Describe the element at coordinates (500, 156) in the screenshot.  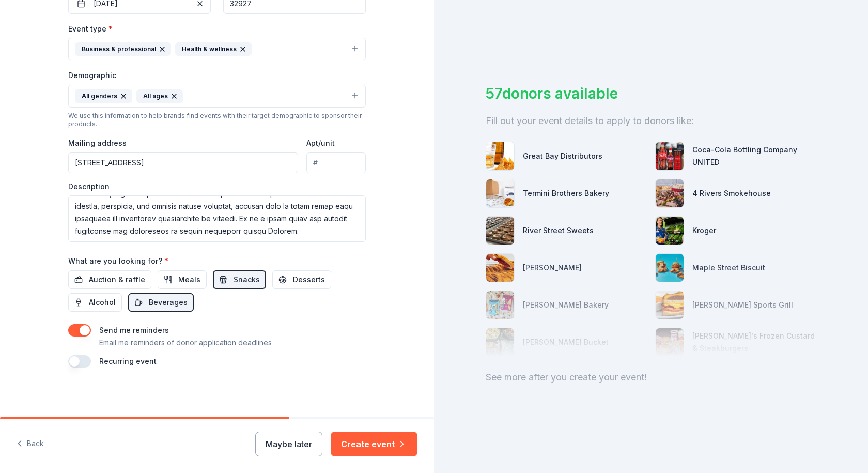
I see `img: photo for Great Bay Distributors` at that location.